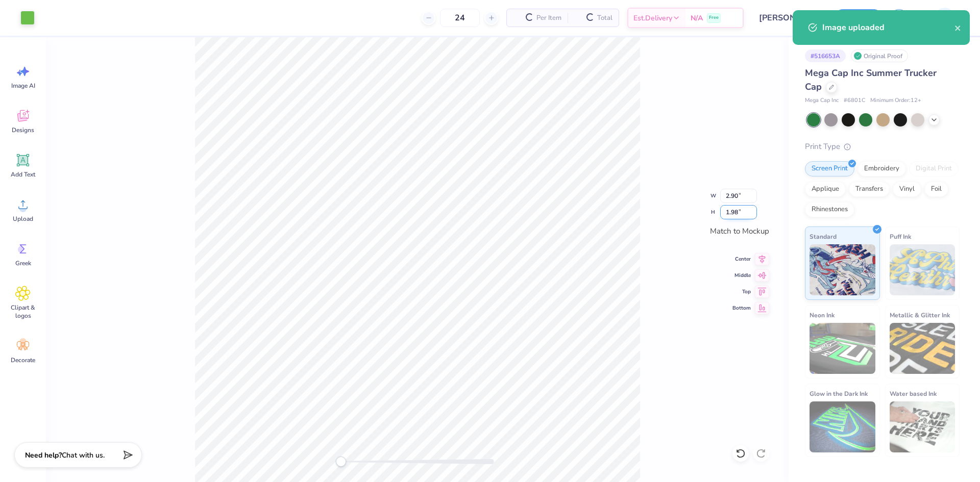  What do you see at coordinates (825, 189) in the screenshot?
I see `div: Applique` at bounding box center [825, 189].